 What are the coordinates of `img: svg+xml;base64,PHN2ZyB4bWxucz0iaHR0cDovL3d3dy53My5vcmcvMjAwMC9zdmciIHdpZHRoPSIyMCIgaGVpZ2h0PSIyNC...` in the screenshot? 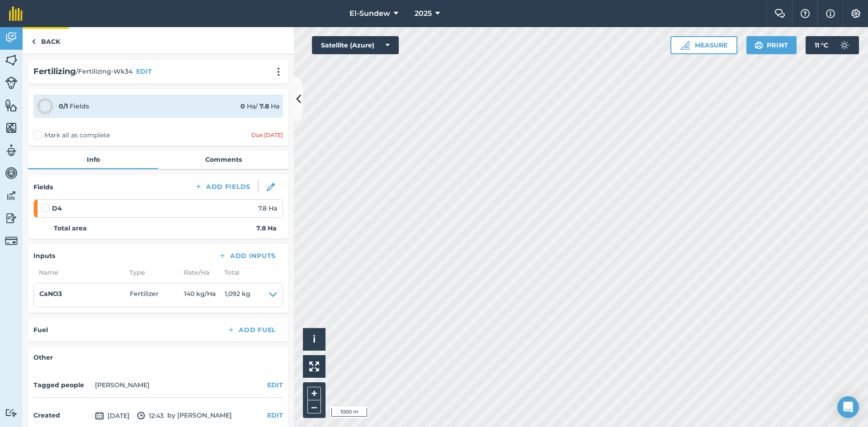 It's located at (278, 72).